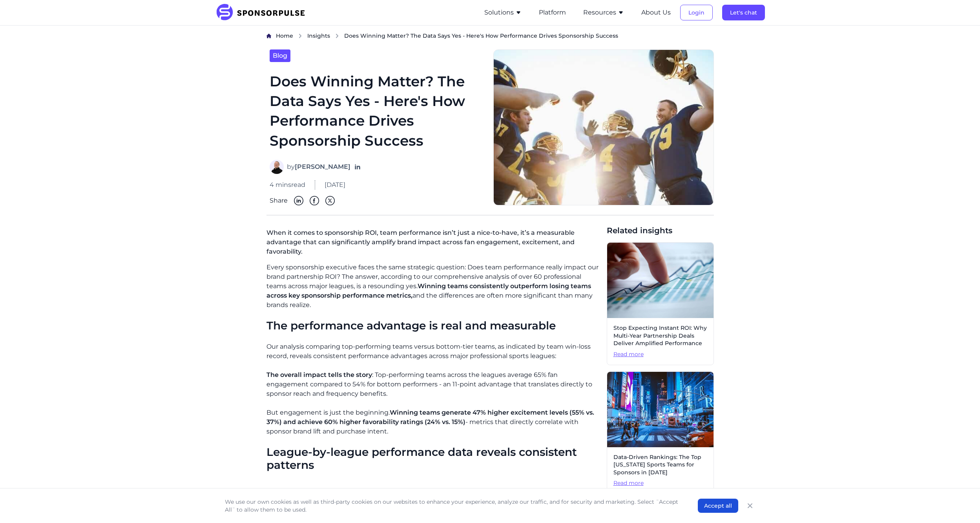  What do you see at coordinates (319, 375) in the screenshot?
I see `span: The overall impact tells the story` at bounding box center [319, 375].